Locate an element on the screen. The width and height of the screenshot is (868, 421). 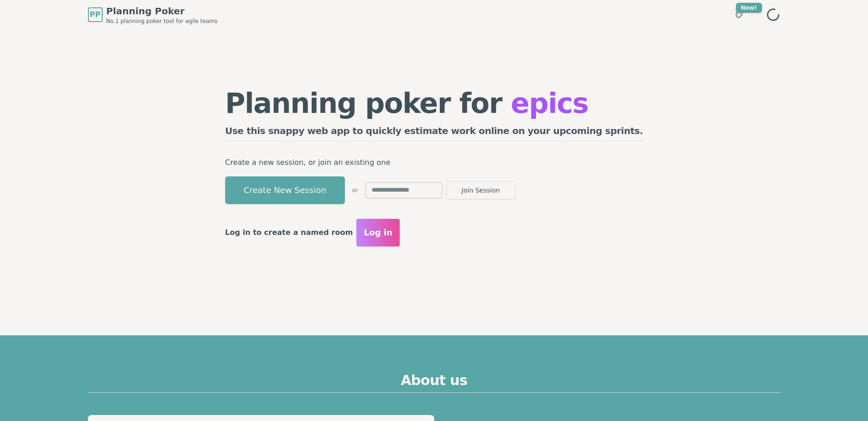
span: Planning Poker is located at coordinates (162, 11).